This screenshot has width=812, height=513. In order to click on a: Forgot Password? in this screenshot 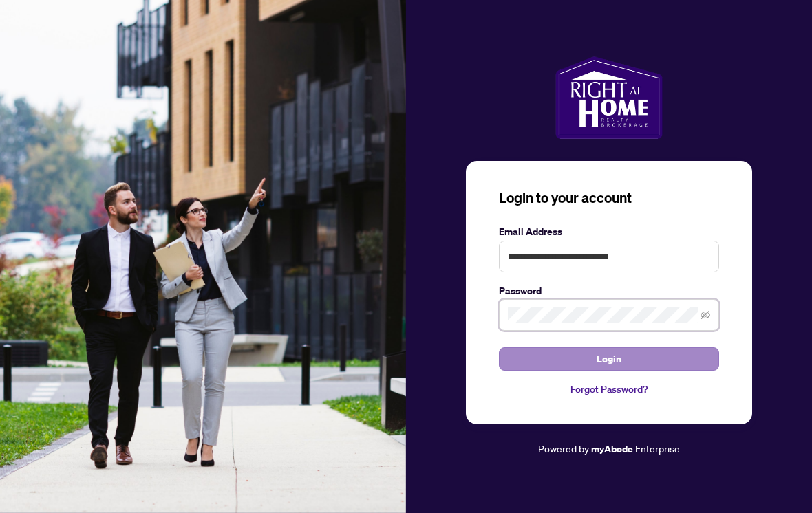, I will do `click(609, 389)`.